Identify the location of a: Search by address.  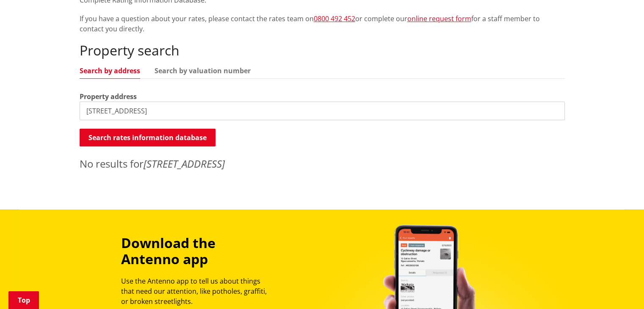
(110, 71).